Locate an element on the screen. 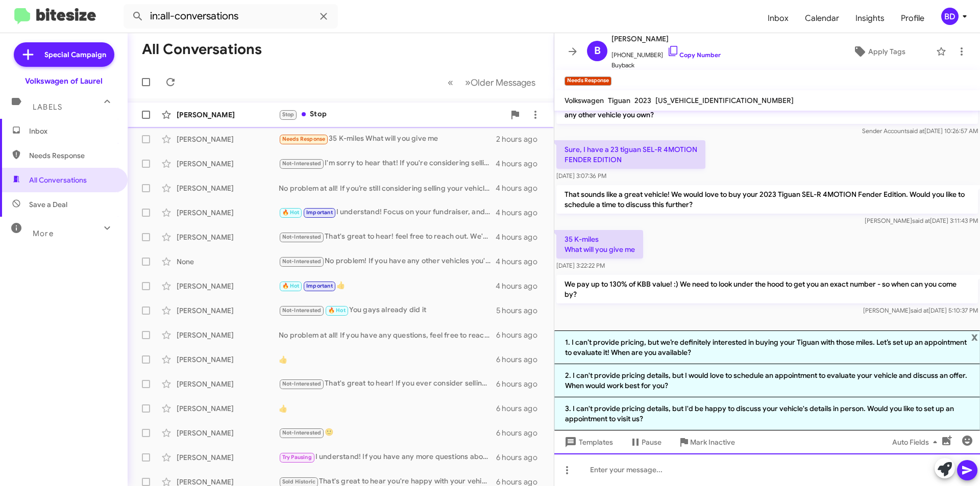 The height and width of the screenshot is (486, 980). li: 3. I can't provide pricing details, but I'd be happy to discuss your vehicle's details in person.... is located at coordinates (767, 414).